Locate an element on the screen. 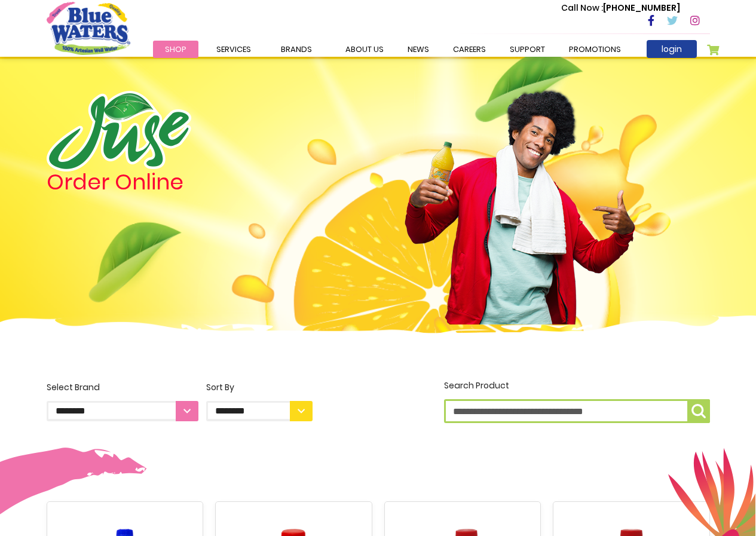 This screenshot has width=756, height=536. a: Promotions is located at coordinates (594, 49).